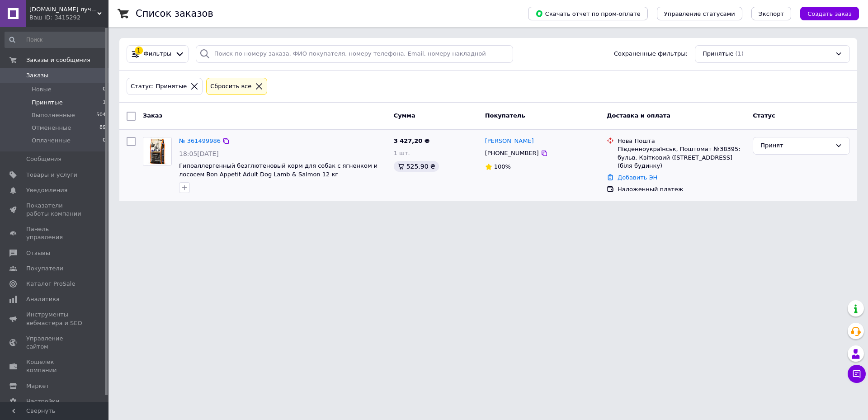  I want to click on a: Фото товару, so click(157, 152).